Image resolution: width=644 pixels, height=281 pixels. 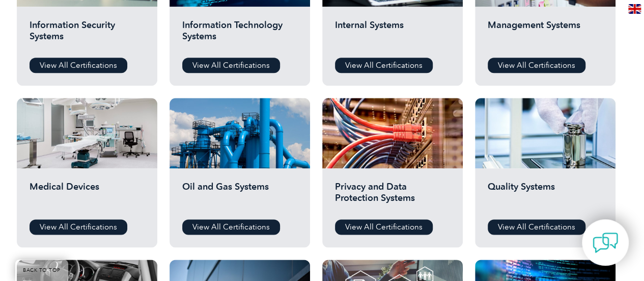 I want to click on img: contact-chat.png, so click(x=606, y=242).